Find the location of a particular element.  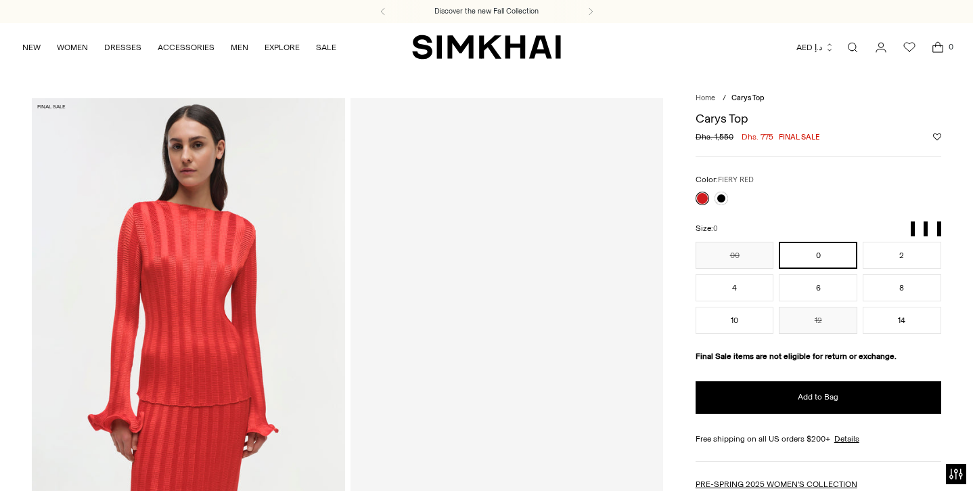

span: Dhs. 775 is located at coordinates (757, 137).